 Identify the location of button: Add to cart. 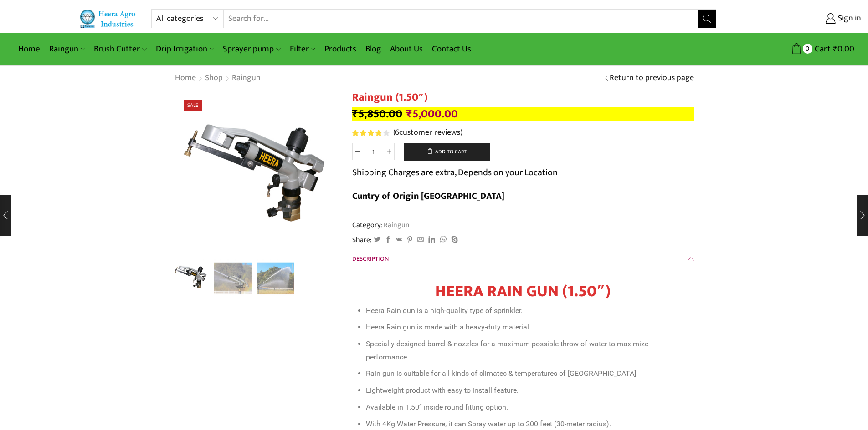
(447, 152).